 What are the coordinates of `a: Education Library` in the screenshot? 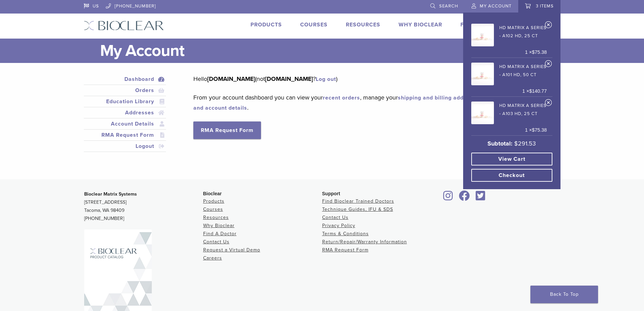 It's located at (125, 102).